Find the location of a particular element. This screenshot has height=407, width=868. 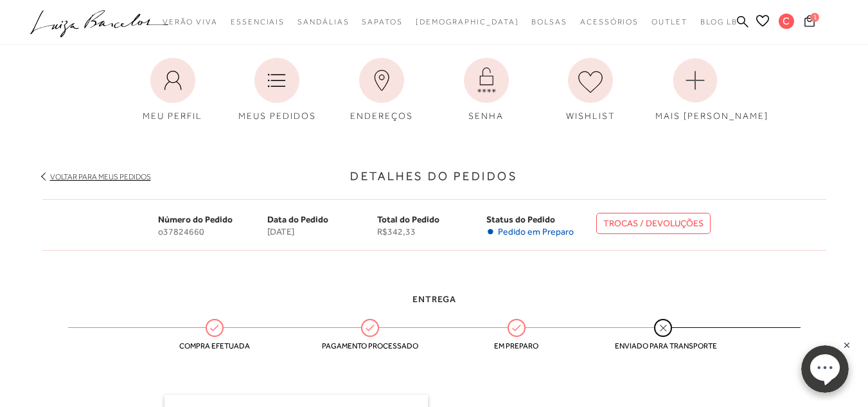

span: Outlet is located at coordinates (669, 22).